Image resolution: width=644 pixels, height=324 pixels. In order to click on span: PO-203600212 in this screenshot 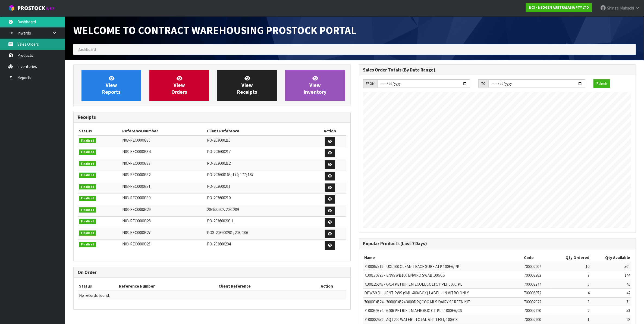, I will do `click(219, 163)`.